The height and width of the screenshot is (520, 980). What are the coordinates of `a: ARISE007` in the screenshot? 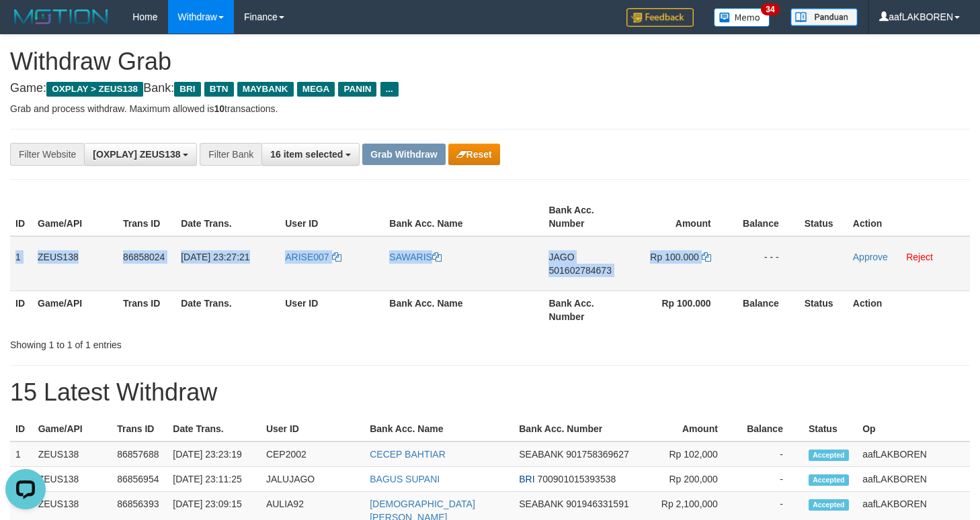 It's located at (313, 258).